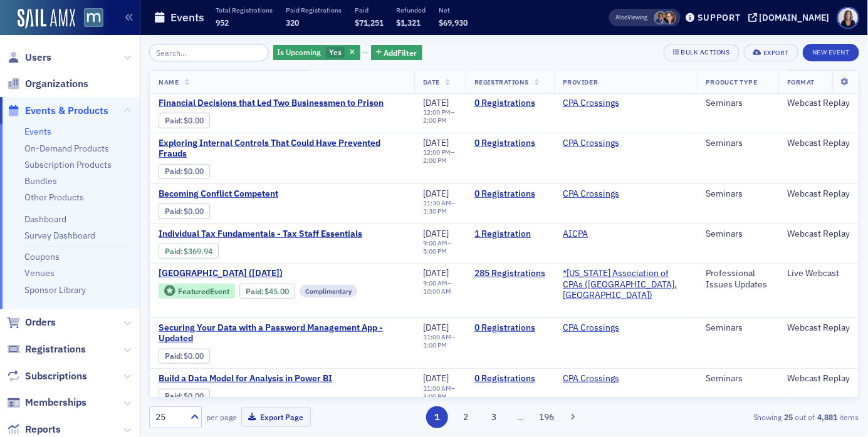 The width and height of the screenshot is (868, 437). Describe the element at coordinates (31, 323) in the screenshot. I see `a: Orders` at that location.